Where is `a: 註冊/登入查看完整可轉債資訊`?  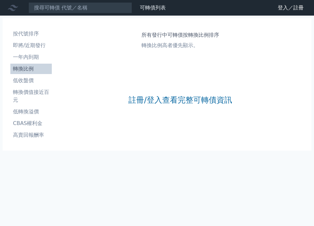
a: 註冊/登入查看完整可轉債資訊 is located at coordinates (181, 100).